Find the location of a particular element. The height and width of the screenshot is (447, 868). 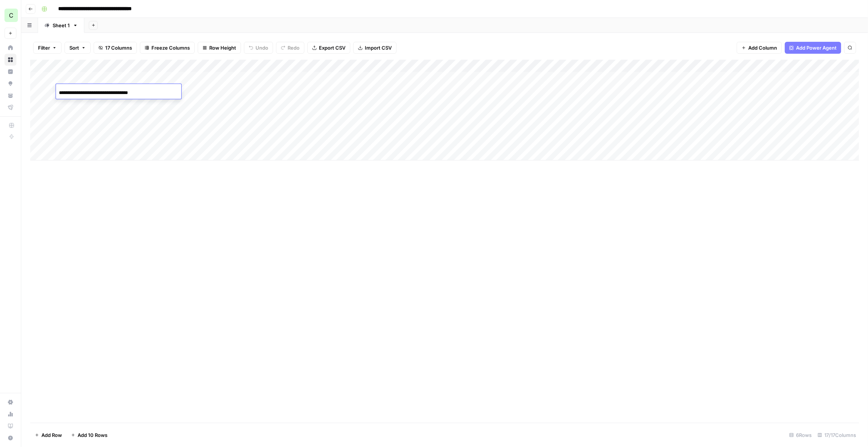

button: 17 Columns is located at coordinates (115, 48).